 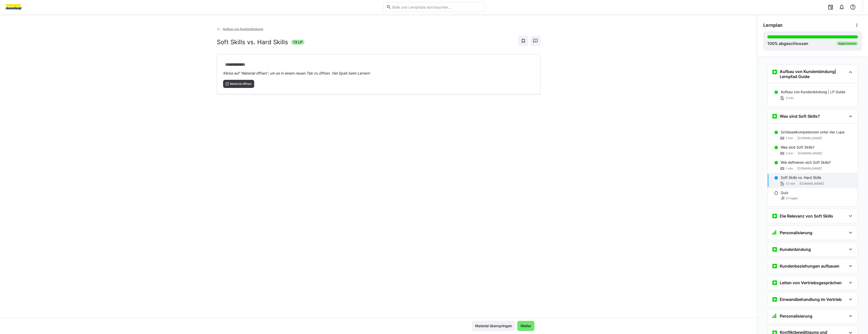 I want to click on p: Schlüsselkompetenzen unter der Lupe, so click(x=812, y=132).